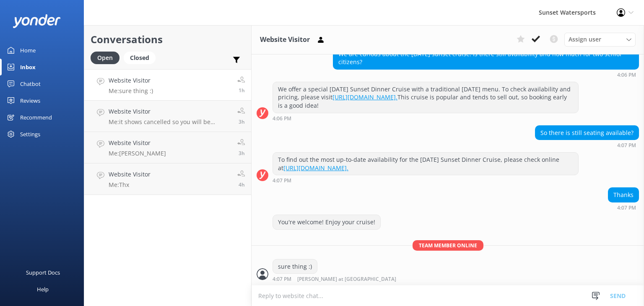 The width and height of the screenshot is (644, 306). What do you see at coordinates (448, 245) in the screenshot?
I see `span: Team member online` at bounding box center [448, 245].